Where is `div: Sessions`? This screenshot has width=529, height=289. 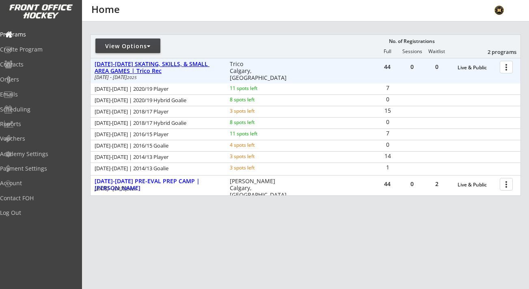 div: Sessions is located at coordinates (412, 52).